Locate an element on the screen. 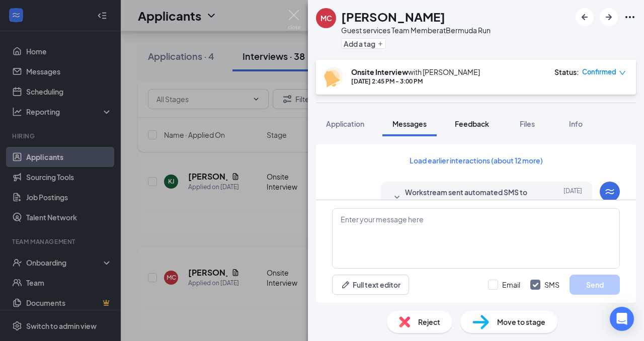 The height and width of the screenshot is (341, 644). svg: Ellipses is located at coordinates (630, 17).